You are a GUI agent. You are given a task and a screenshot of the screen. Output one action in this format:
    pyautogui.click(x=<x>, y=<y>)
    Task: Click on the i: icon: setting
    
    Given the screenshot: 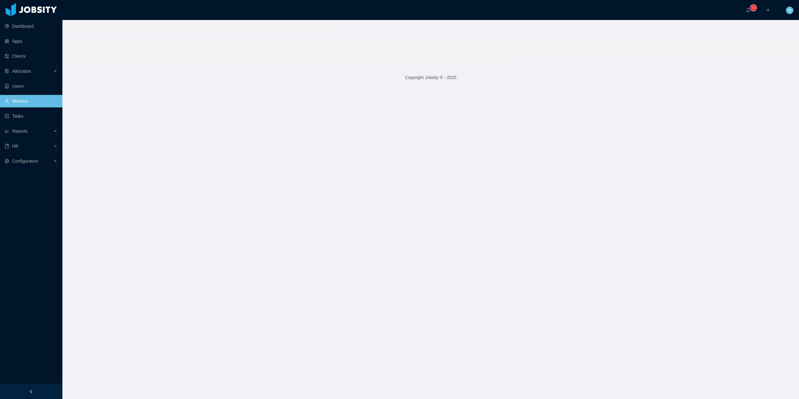 What is the action you would take?
    pyautogui.click(x=7, y=161)
    